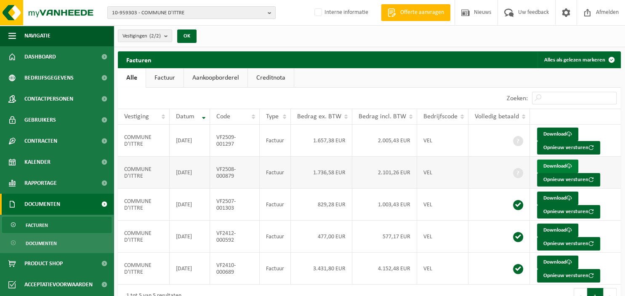 The image size is (625, 296). I want to click on span: Type, so click(272, 117).